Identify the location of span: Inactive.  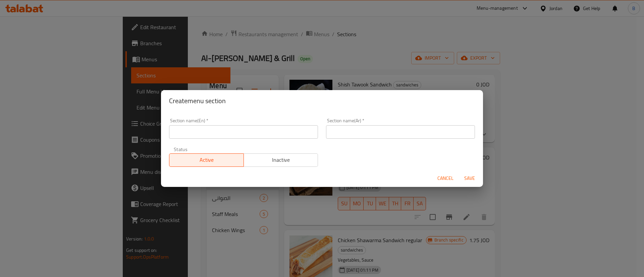
(281, 160).